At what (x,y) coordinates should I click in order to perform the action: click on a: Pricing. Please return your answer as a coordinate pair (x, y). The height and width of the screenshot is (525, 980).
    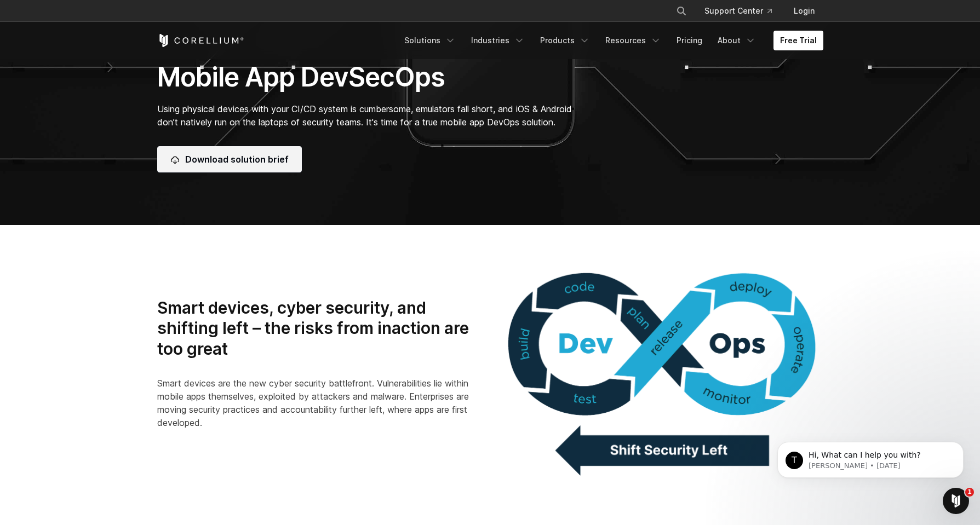
    Looking at the image, I should click on (689, 41).